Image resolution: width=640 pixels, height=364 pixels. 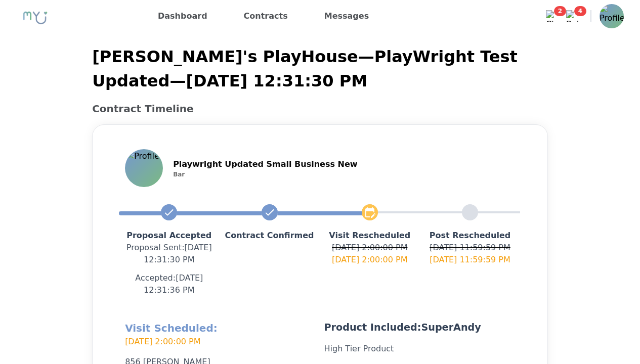 I want to click on p: Playwright Updated Small Business New, so click(x=265, y=164).